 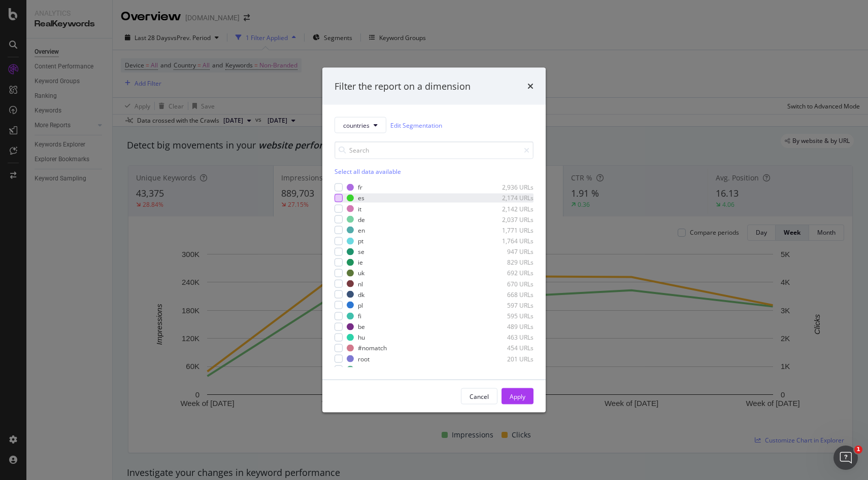 What do you see at coordinates (361, 337) in the screenshot?
I see `div: hu` at bounding box center [361, 337].